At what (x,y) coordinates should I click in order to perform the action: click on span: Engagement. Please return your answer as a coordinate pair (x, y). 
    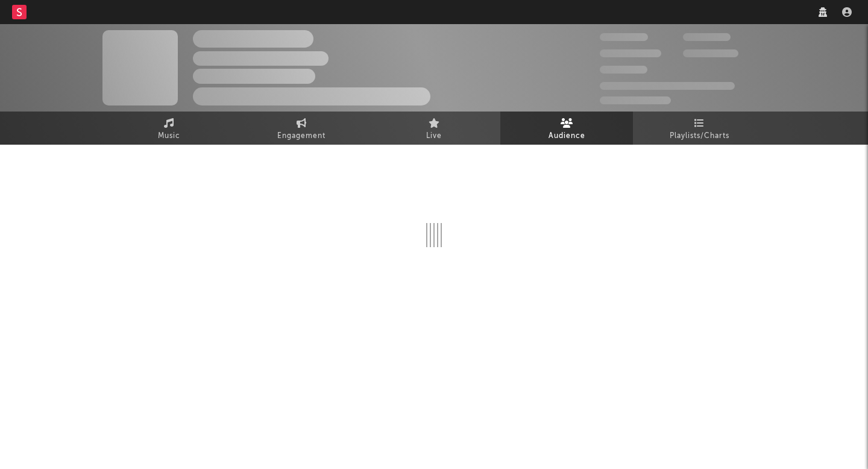
    Looking at the image, I should click on (301, 136).